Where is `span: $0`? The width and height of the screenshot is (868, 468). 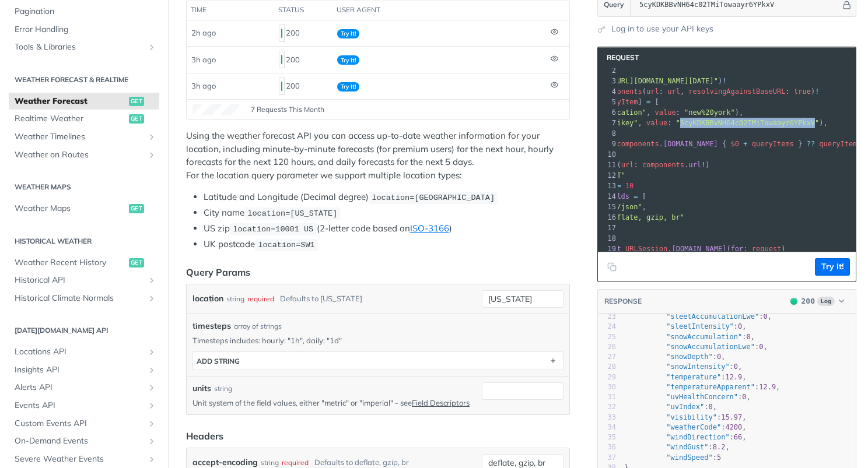
span: $0 is located at coordinates (735, 144).